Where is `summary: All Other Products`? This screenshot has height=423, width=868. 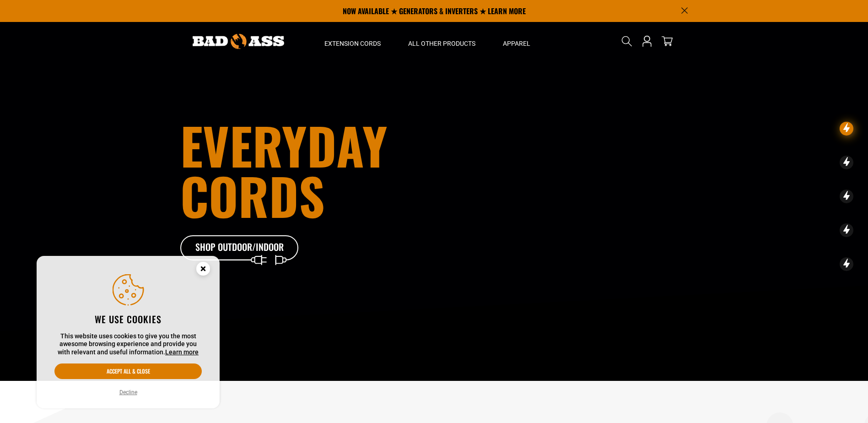
summary: All Other Products is located at coordinates (441, 41).